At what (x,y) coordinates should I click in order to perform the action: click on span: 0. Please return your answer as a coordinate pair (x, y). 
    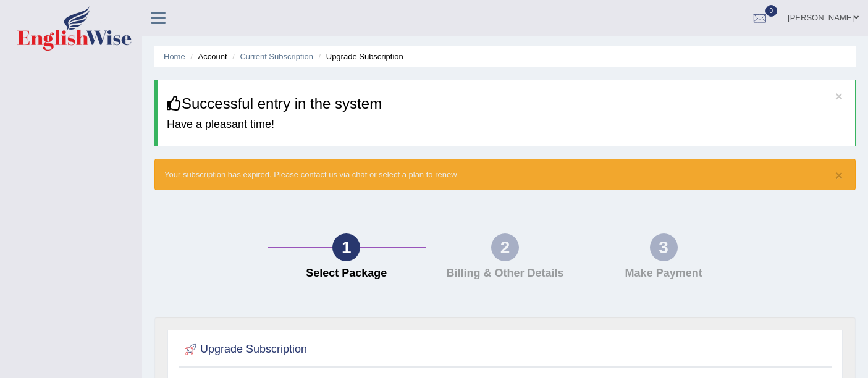
    Looking at the image, I should click on (771, 10).